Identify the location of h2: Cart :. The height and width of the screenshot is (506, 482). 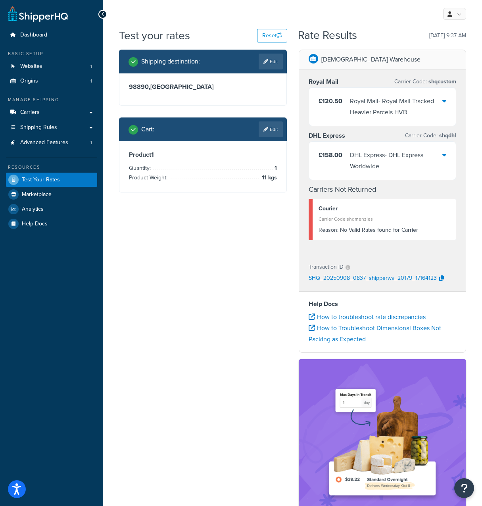
(148, 129).